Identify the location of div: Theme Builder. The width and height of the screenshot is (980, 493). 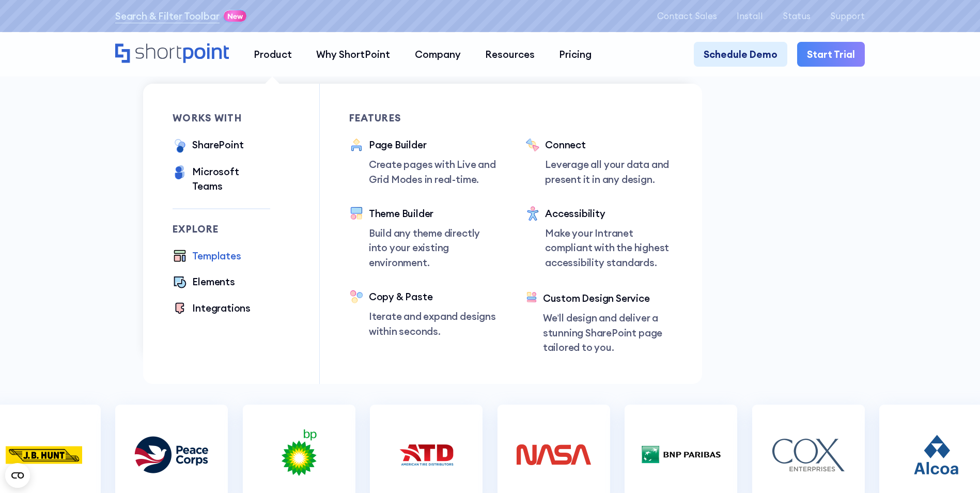
(433, 214).